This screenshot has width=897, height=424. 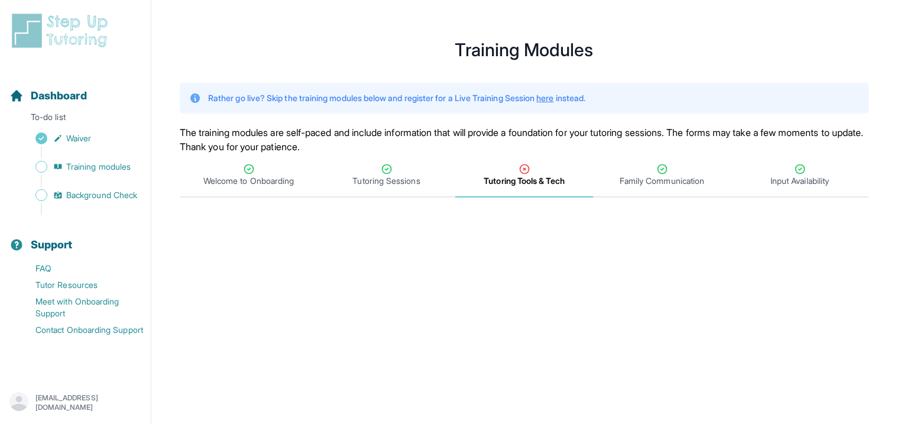 What do you see at coordinates (80, 307) in the screenshot?
I see `a: Meet with Onboarding Support` at bounding box center [80, 307].